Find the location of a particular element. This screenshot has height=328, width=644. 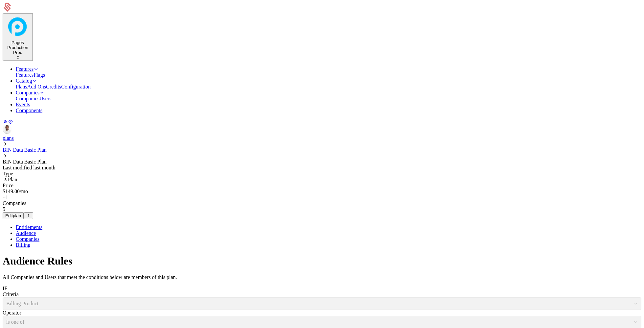

img: Pagos is located at coordinates (18, 26).